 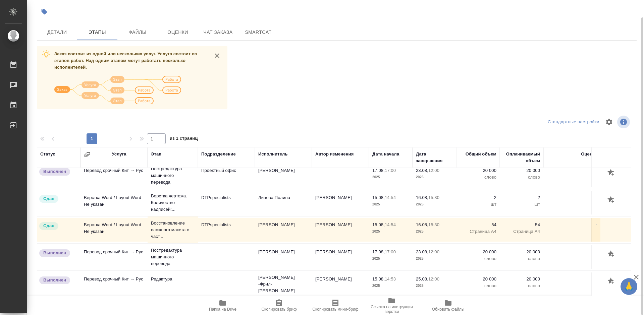 I want to click on div: Исполнитель, so click(x=273, y=154).